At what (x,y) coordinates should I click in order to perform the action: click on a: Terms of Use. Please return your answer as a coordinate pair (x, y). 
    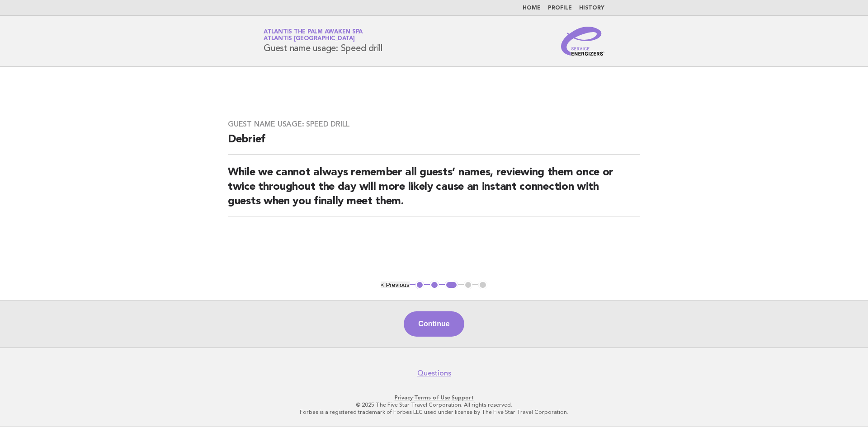
    Looking at the image, I should click on (432, 397).